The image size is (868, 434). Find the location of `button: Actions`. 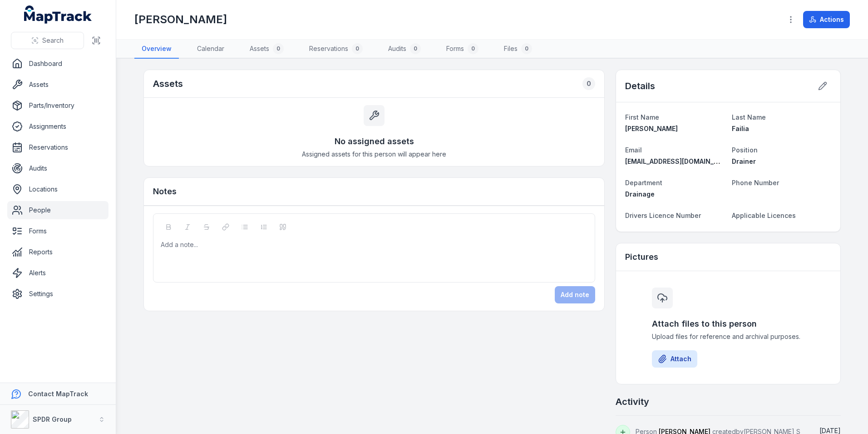

button: Actions is located at coordinates (826, 20).